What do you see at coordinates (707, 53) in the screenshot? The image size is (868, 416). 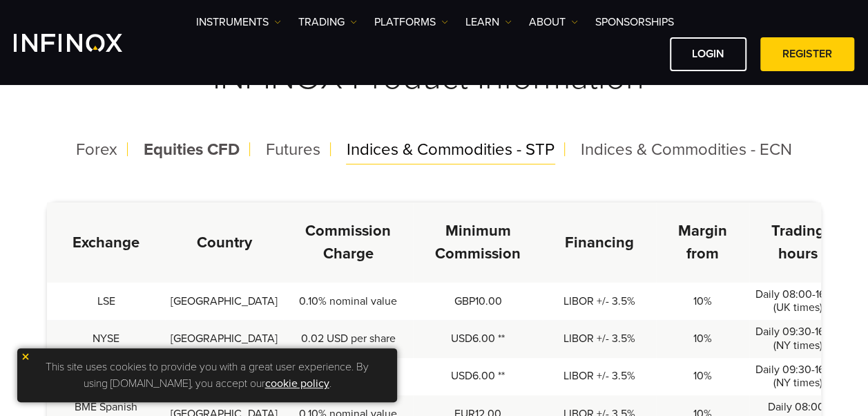 I see `a: LOGIN` at bounding box center [707, 53].